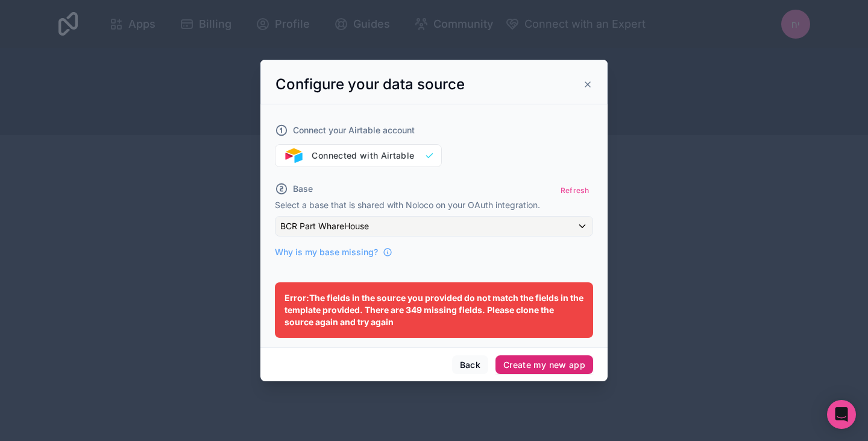  Describe the element at coordinates (842, 414) in the screenshot. I see `div: Open Intercom Messenger` at that location.